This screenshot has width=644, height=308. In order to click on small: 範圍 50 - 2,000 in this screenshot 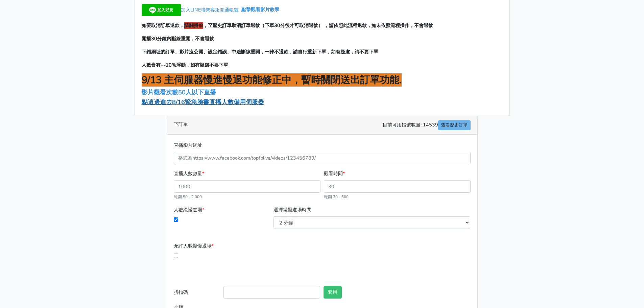, I will do `click(188, 196)`.